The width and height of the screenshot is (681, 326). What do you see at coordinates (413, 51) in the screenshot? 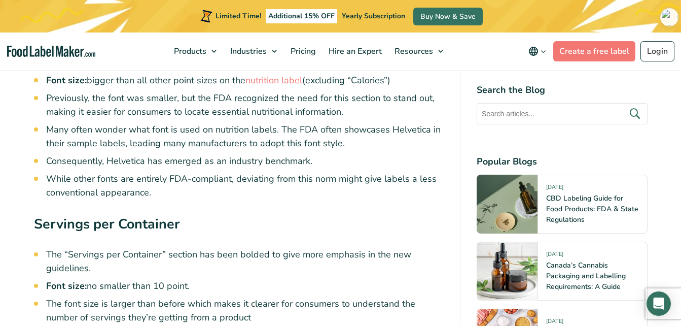
I see `span: Resources` at bounding box center [413, 51].